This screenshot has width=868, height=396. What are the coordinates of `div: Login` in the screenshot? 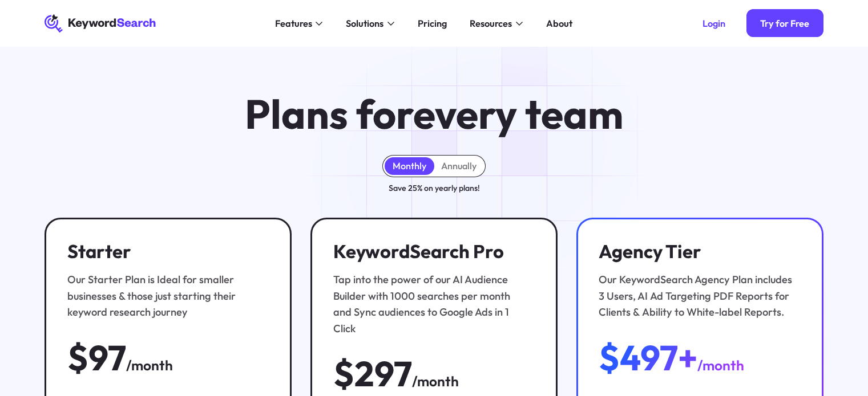 It's located at (713, 23).